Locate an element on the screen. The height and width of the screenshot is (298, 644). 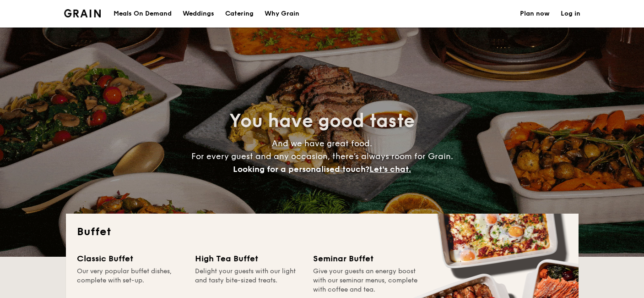
span: You have good taste is located at coordinates (322, 121).